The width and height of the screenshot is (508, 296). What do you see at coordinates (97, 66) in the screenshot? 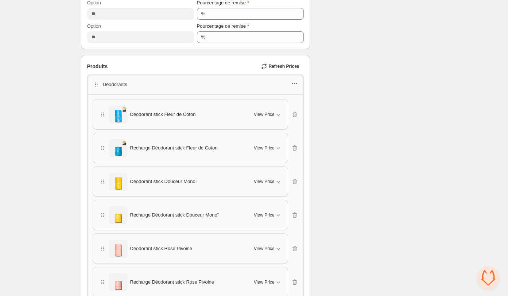
I see `span: Produits` at bounding box center [97, 66].